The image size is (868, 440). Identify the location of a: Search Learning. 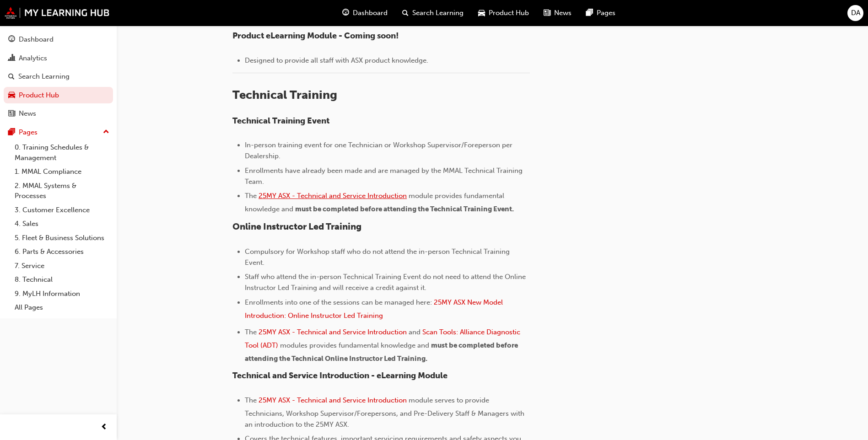
(58, 76).